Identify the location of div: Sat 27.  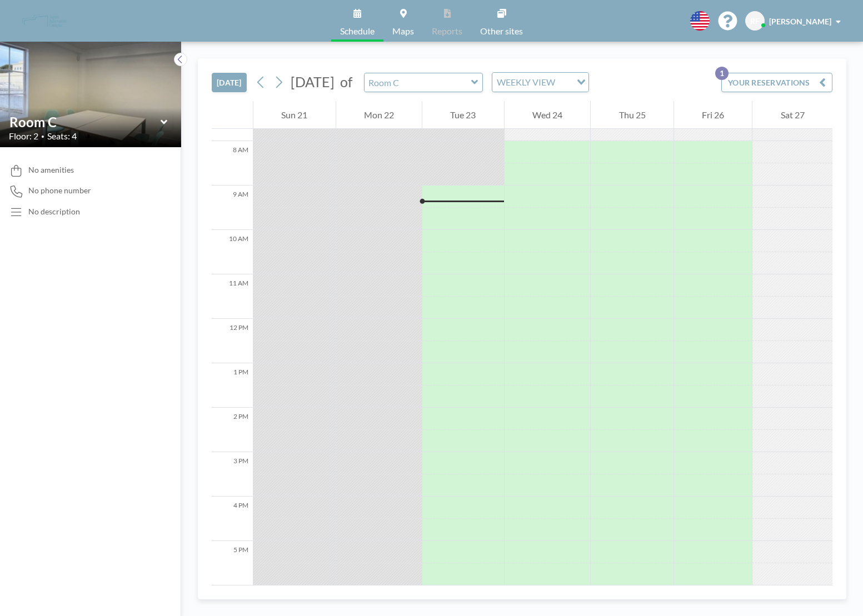
(792, 115).